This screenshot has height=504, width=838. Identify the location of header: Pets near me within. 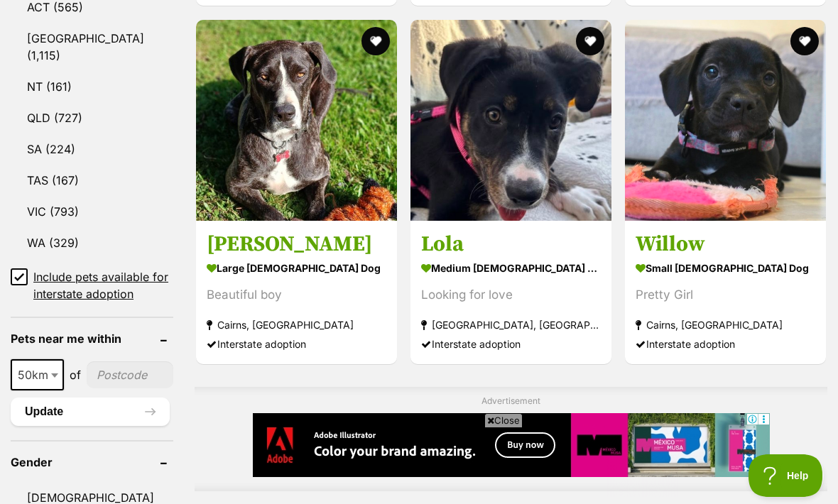
(92, 339).